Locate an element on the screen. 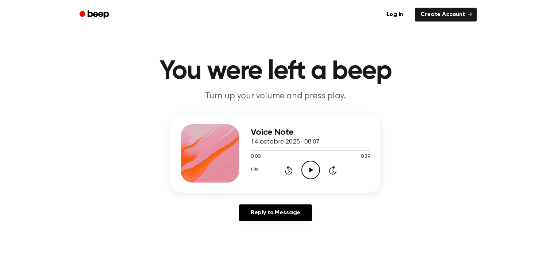  span: 14 octobre 2025 · 08:07 is located at coordinates (285, 142).